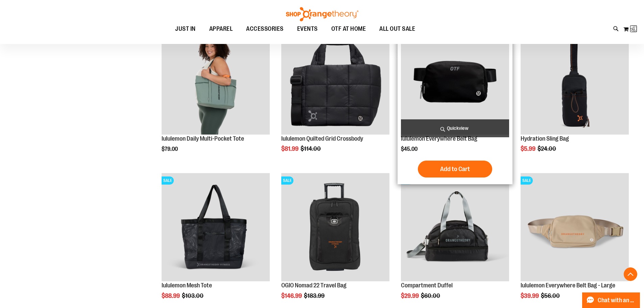  What do you see at coordinates (335, 227) in the screenshot?
I see `img: Product image for OGIO Nomad 22 Travel Bag` at bounding box center [335, 227].